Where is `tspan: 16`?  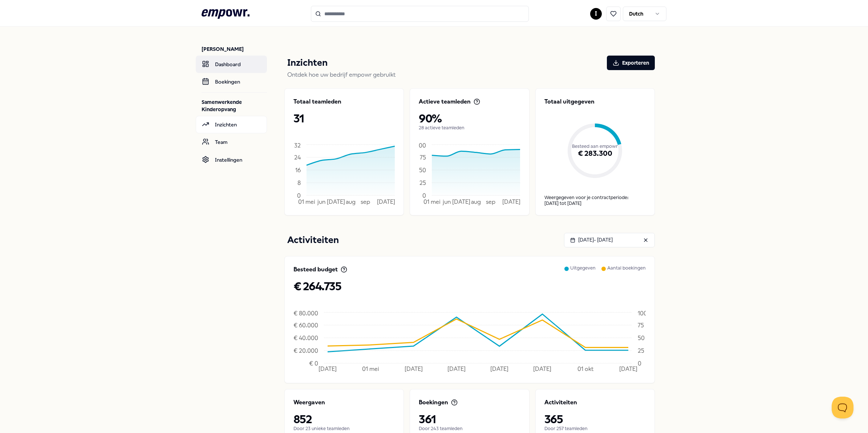 tspan: 16 is located at coordinates (298, 170).